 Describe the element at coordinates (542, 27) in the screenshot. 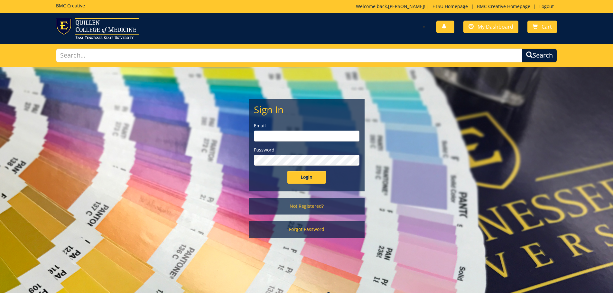

I see `a: Cart` at that location.